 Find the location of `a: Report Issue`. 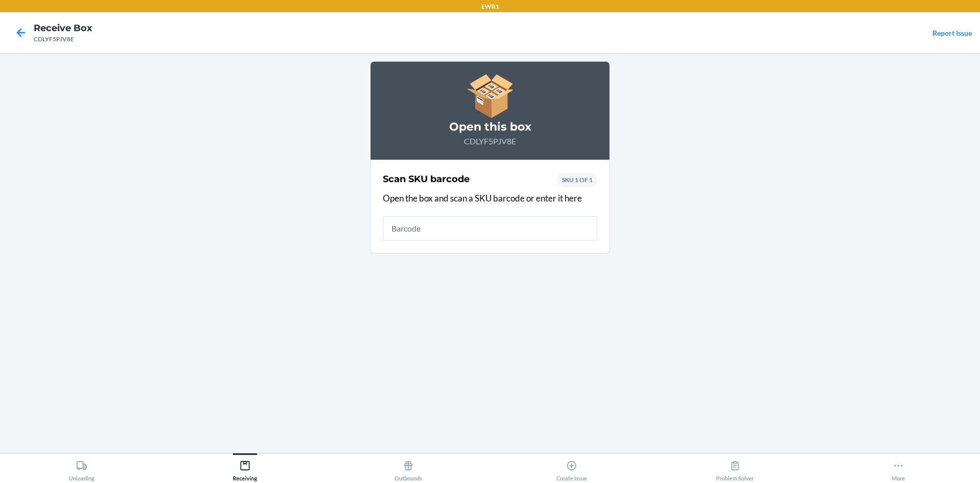

a: Report Issue is located at coordinates (951, 33).